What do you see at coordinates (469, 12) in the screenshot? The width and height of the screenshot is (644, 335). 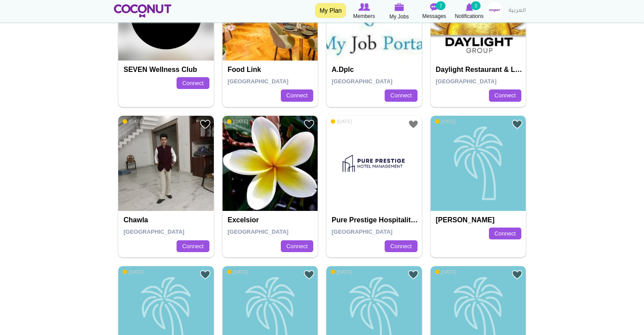 I see `a: Notifications Notifications 3` at bounding box center [469, 12].